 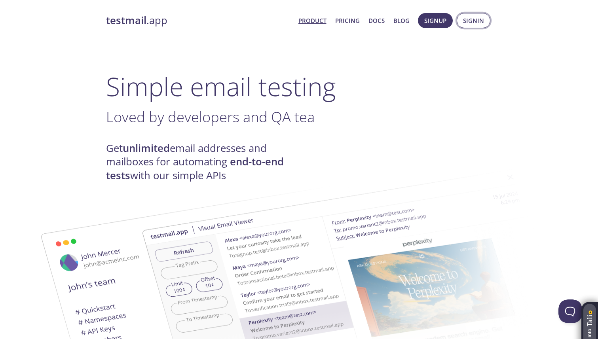 I want to click on h4: Get email addresses and mailboxes for automating with our simple APIs, so click(x=203, y=162).